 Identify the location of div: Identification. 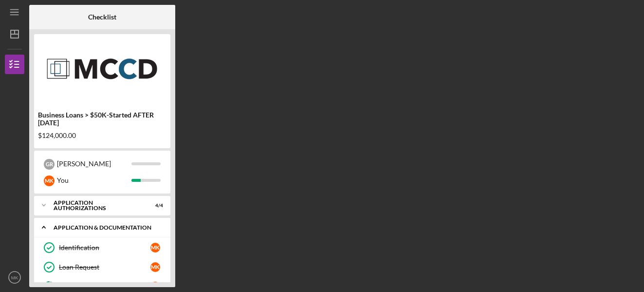
(105, 248).